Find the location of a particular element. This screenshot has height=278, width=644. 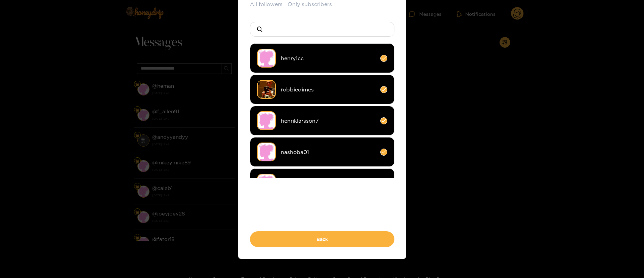

span: nashoba01 is located at coordinates (328, 152).